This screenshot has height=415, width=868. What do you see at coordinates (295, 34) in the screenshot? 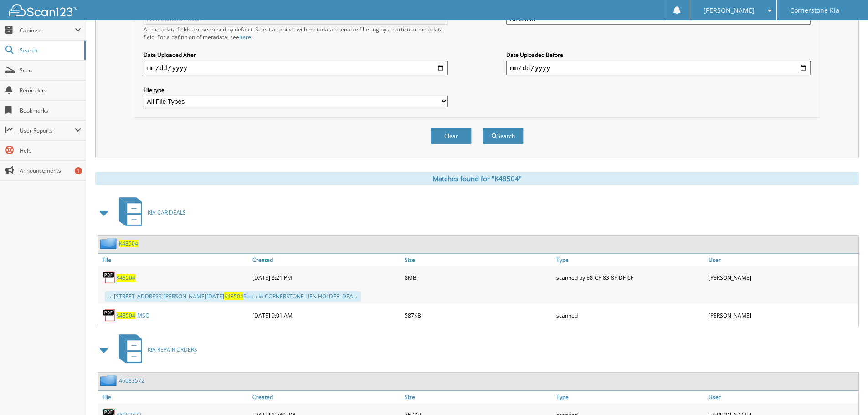
I see `div: All metadata fields are searched by default. Select a cabinet with metadata to enable filtering b...` at bounding box center [295, 34].